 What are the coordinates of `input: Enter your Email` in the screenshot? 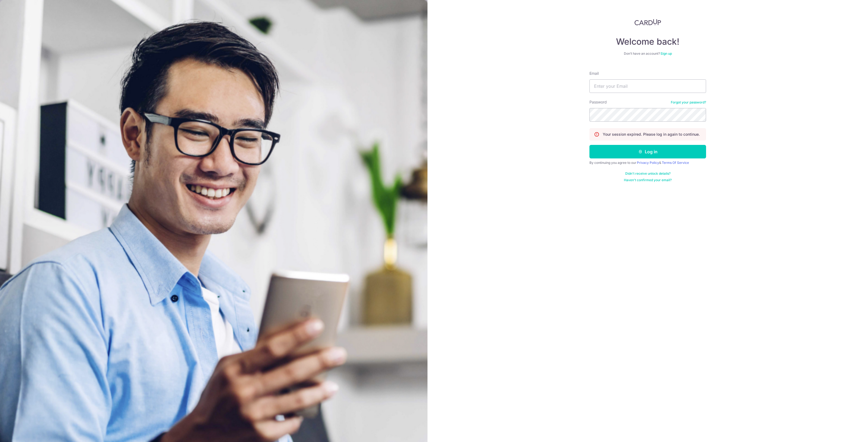 It's located at (648, 86).